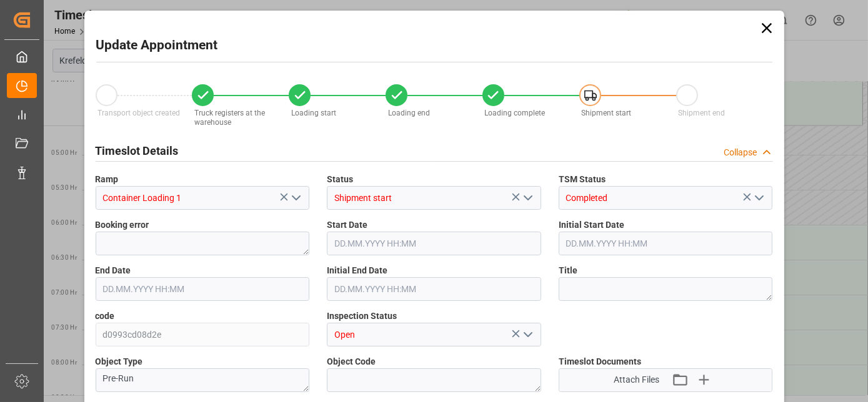 This screenshot has width=868, height=402. What do you see at coordinates (347, 225) in the screenshot?
I see `span: Start Date` at bounding box center [347, 225].